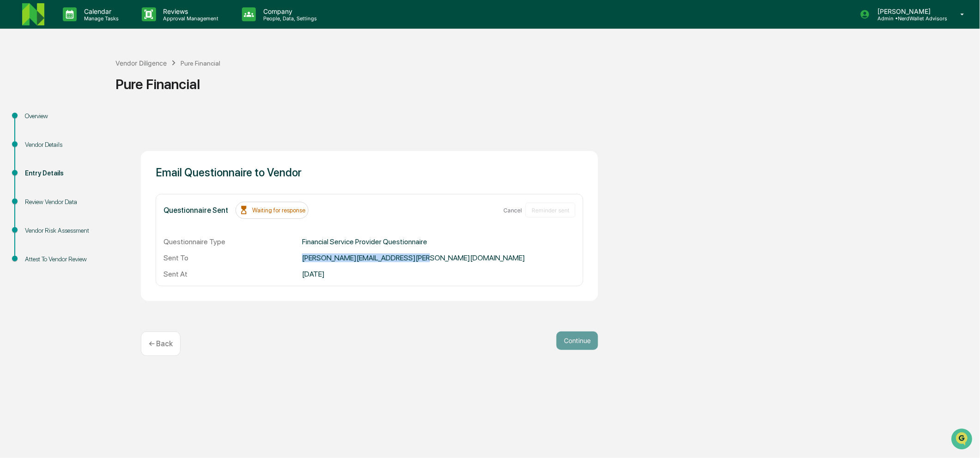 Image resolution: width=980 pixels, height=458 pixels. What do you see at coordinates (190, 19) in the screenshot?
I see `p: Approval Management` at bounding box center [190, 19].